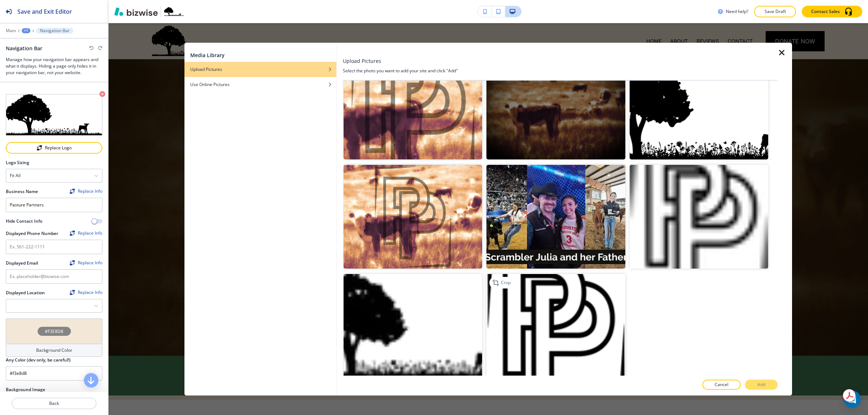 This screenshot has width=868, height=415. Describe the element at coordinates (50, 305) in the screenshot. I see `input: Manual Input` at that location.